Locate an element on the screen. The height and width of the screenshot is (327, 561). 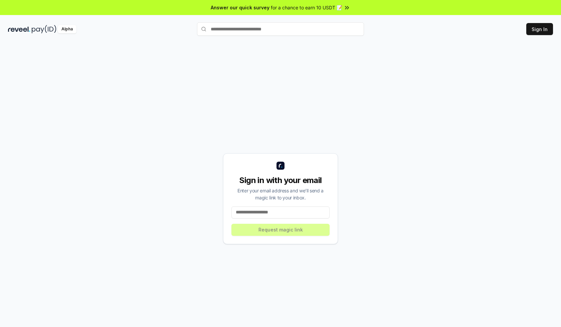
button: Sign In is located at coordinates (539, 29).